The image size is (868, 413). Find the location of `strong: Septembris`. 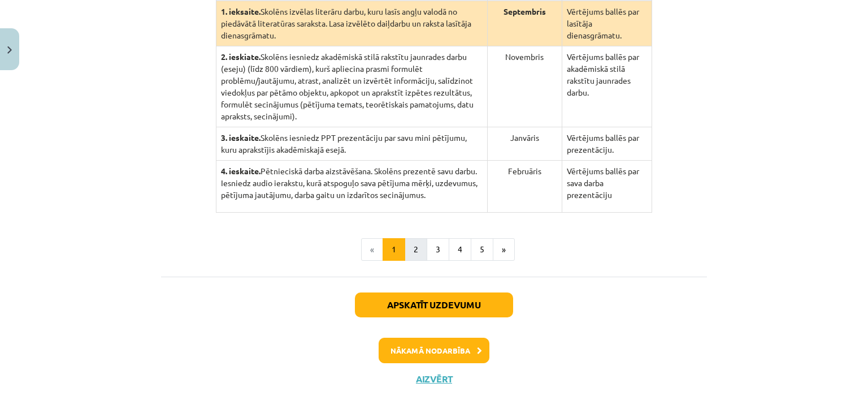

strong: Septembris is located at coordinates (524, 11).